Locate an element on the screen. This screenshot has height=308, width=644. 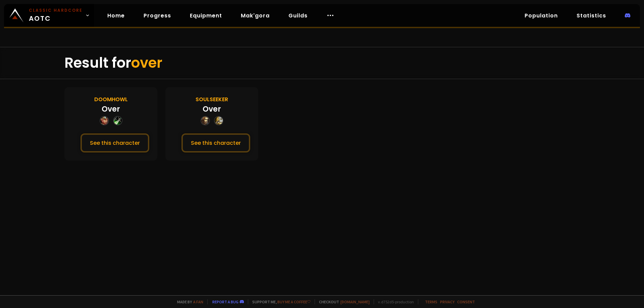
span: Made by is located at coordinates (188, 301).